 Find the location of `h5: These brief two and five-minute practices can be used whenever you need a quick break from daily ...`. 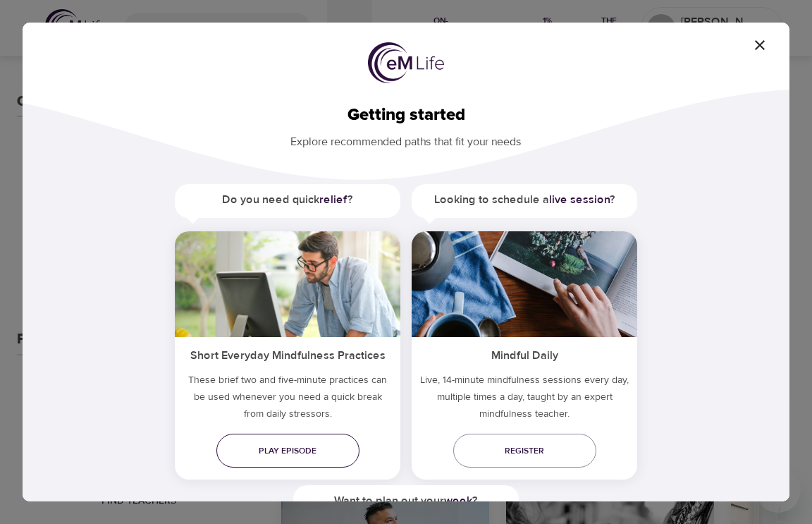

h5: These brief two and five-minute practices can be used whenever you need a quick break from daily ... is located at coordinates (287, 400).